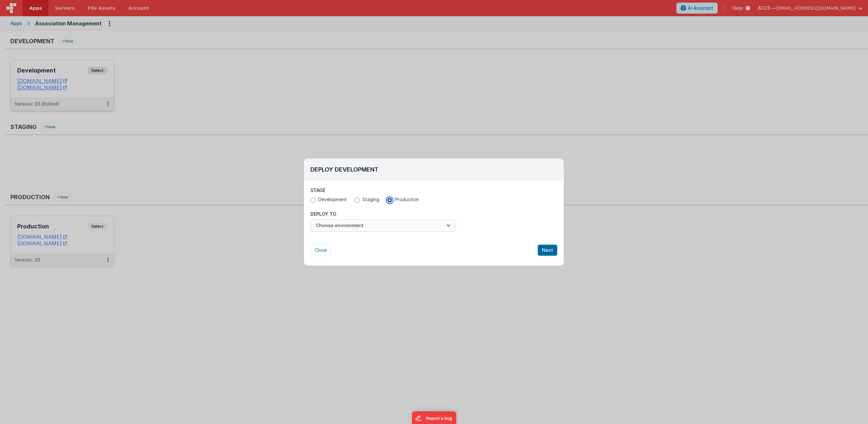 This screenshot has height=424, width=868. I want to click on button: Close, so click(320, 250).